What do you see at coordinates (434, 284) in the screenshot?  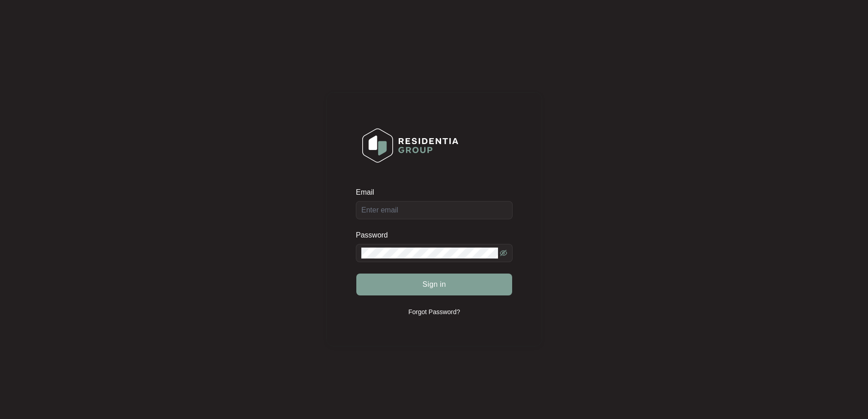 I see `span: Sign in` at bounding box center [434, 284].